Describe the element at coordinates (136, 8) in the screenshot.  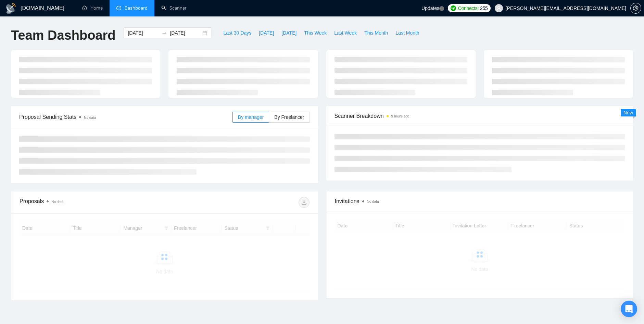
I see `span: Dashboard` at that location.